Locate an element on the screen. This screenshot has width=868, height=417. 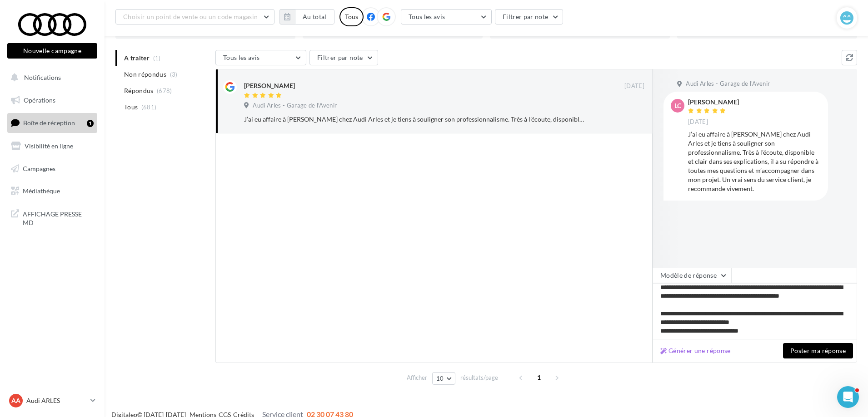
span: résultats/page is located at coordinates (479, 378).